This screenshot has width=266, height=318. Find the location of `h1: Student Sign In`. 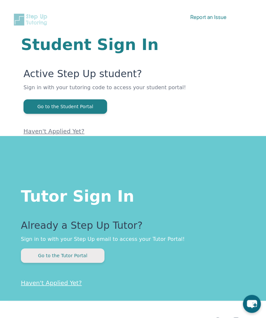

h1: Student Sign In is located at coordinates (133, 44).